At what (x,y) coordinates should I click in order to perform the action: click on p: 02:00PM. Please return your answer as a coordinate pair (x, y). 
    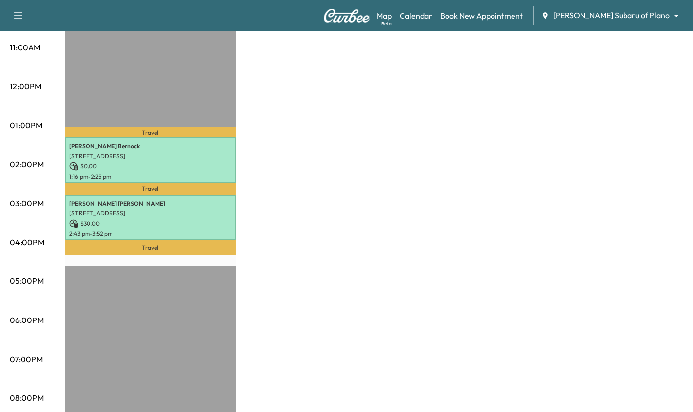
    Looking at the image, I should click on (26, 164).